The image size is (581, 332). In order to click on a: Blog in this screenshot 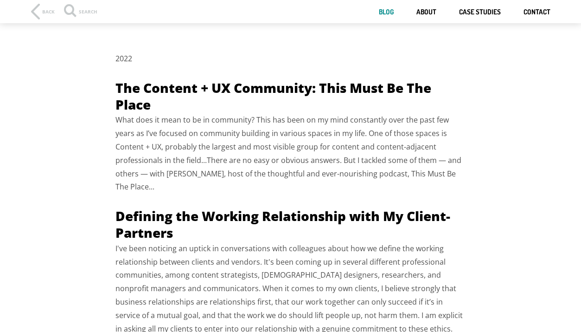, I will do `click(386, 12)`.